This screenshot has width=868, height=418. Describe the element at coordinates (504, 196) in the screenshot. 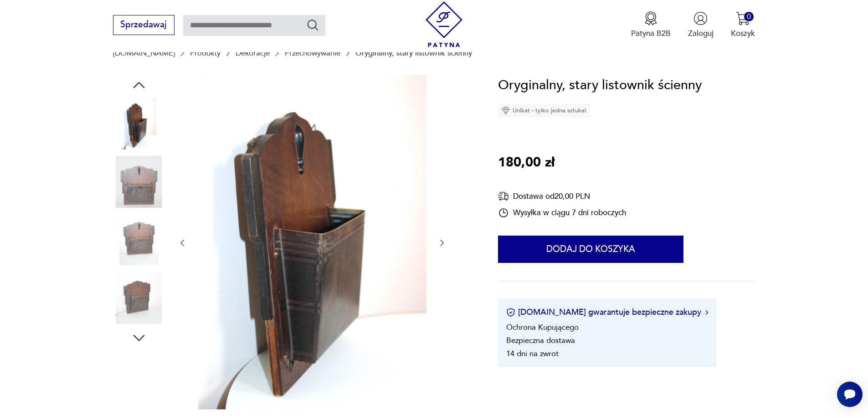

I see `img: Ikona dostawy` at that location.